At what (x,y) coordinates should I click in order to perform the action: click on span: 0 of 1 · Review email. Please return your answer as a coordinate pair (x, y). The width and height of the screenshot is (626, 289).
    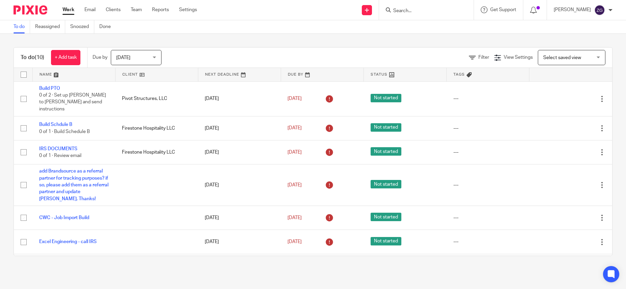
    Looking at the image, I should click on (60, 156).